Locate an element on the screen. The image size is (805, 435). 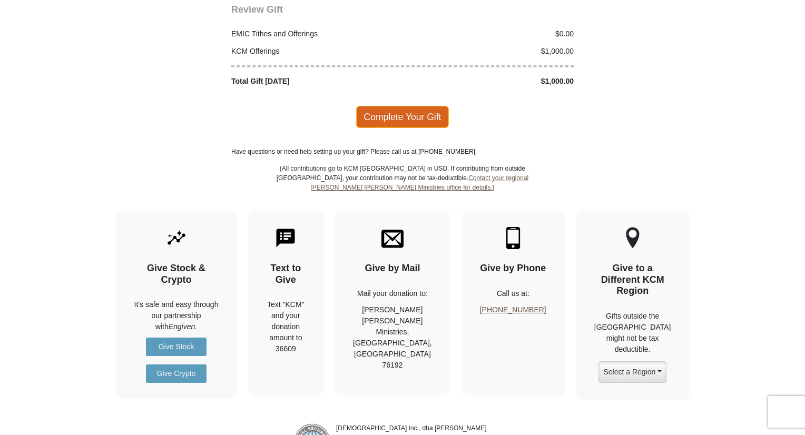
img: mobile.svg is located at coordinates (513, 238).